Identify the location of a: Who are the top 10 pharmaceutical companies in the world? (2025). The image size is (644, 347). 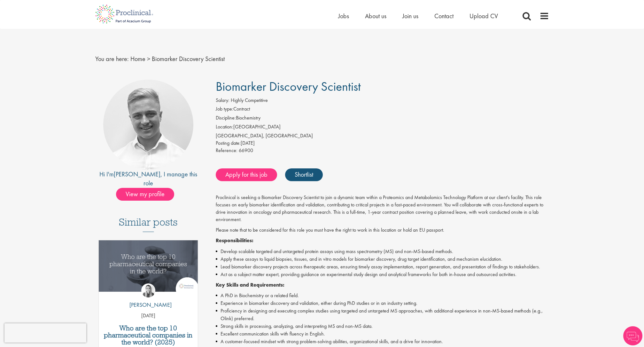
(149, 336).